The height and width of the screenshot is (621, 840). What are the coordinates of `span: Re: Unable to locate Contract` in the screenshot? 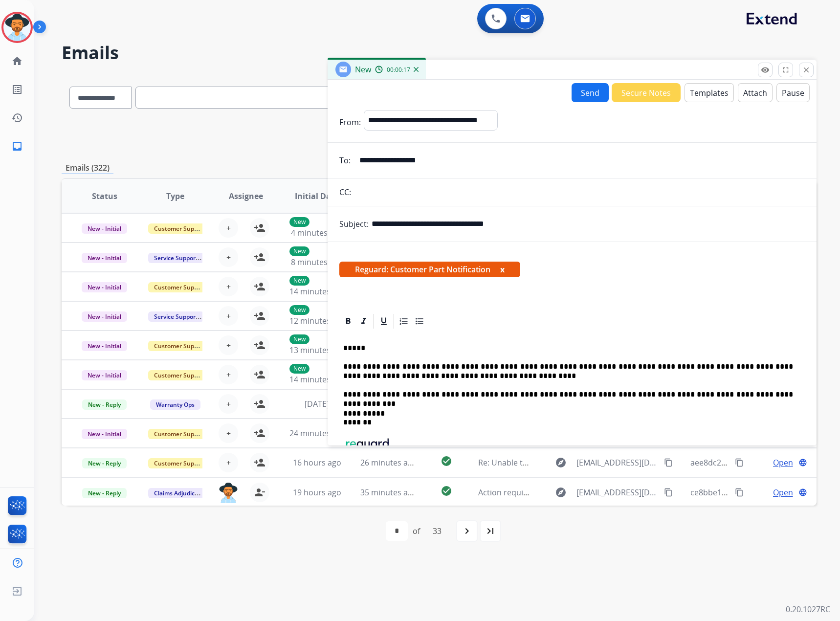 It's located at (532, 463).